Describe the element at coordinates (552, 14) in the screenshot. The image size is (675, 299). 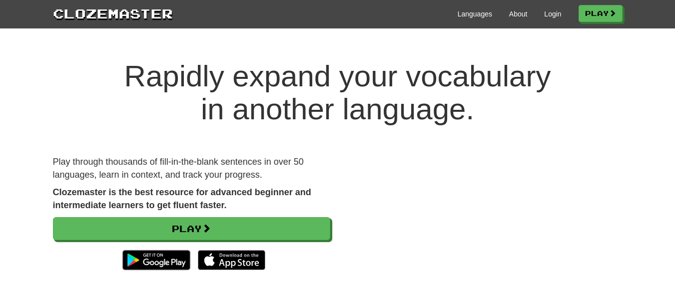
I see `a: Login` at that location.